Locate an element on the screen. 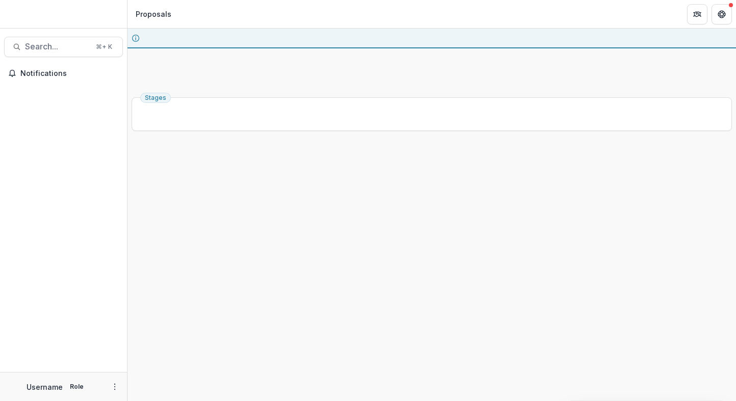  span: Stages is located at coordinates (156, 98).